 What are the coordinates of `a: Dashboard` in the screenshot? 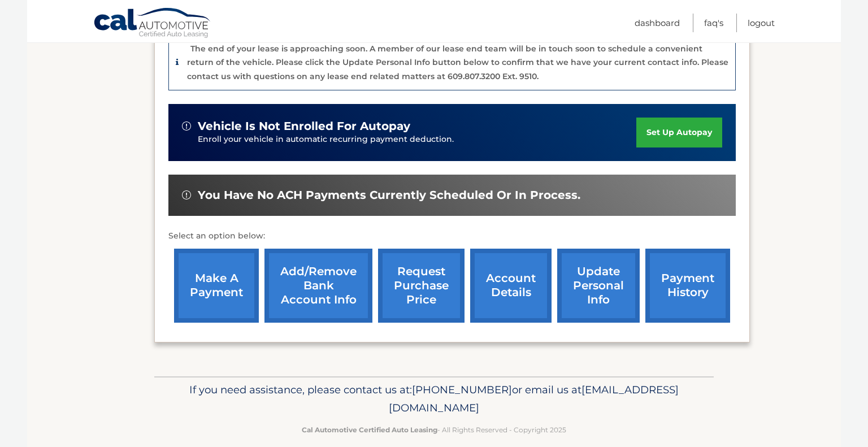 It's located at (657, 23).